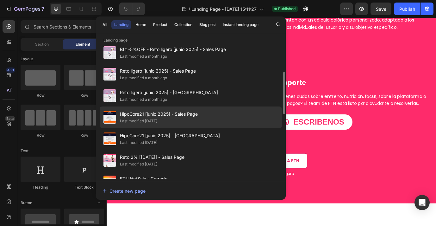 The width and height of the screenshot is (436, 226). What do you see at coordinates (238, 120) in the screenshot?
I see `a: ESCRIBENOS` at bounding box center [238, 120].